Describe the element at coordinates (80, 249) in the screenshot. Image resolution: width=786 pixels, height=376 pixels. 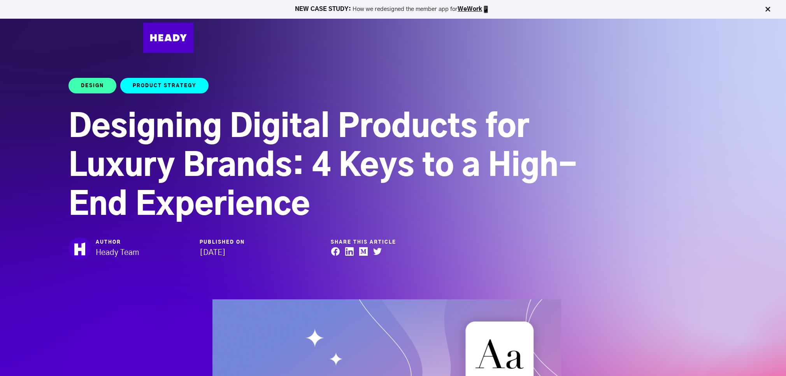
I see `img: Heady Team` at that location.